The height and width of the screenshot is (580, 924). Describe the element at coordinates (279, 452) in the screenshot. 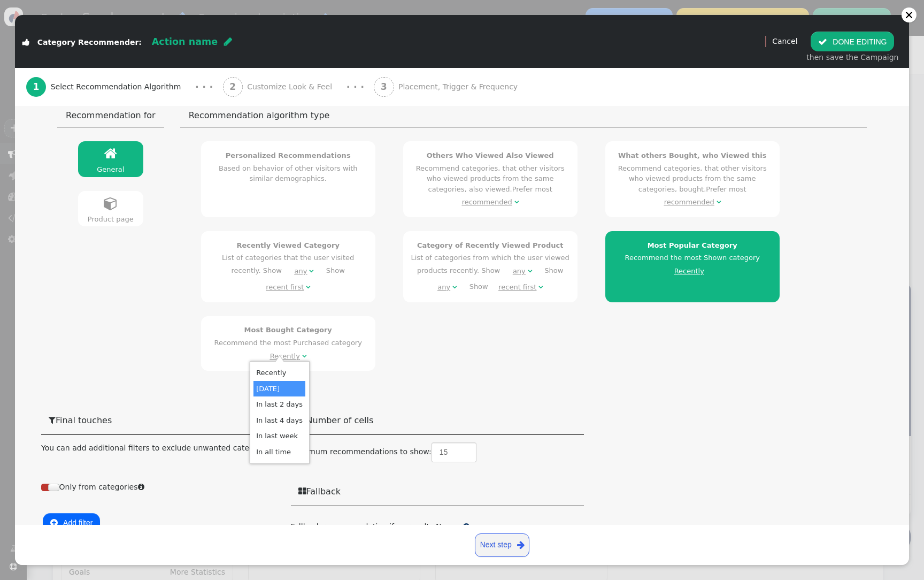

I see `td: In all time` at that location.